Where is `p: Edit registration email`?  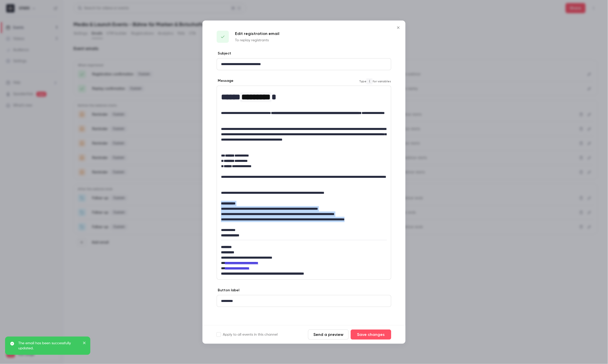
p: Edit registration email is located at coordinates (257, 33).